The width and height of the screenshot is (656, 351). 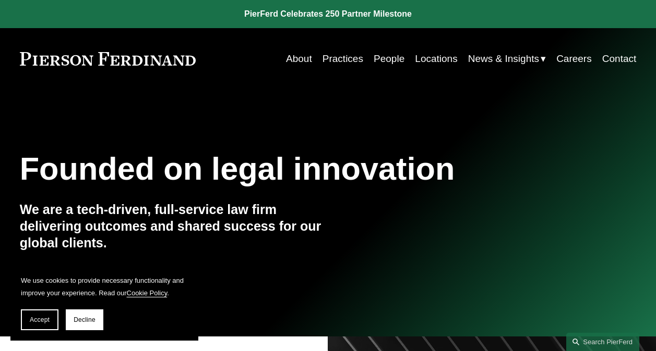 What do you see at coordinates (84, 320) in the screenshot?
I see `button: Decline` at bounding box center [84, 320].